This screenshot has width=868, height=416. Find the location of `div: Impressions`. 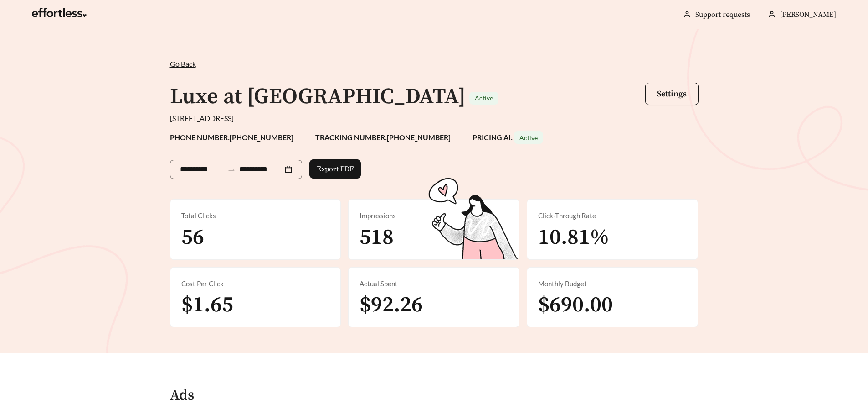

div: Impressions is located at coordinates (434, 215).